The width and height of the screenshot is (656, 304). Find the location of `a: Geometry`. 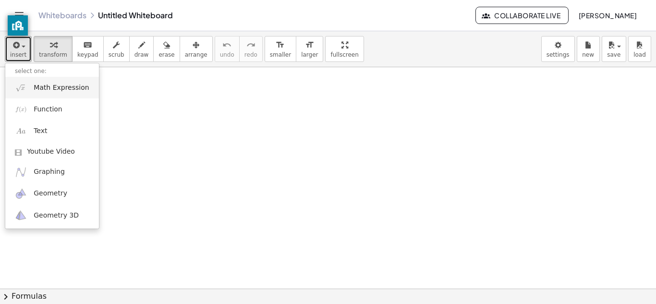

a: Geometry is located at coordinates (52, 194).